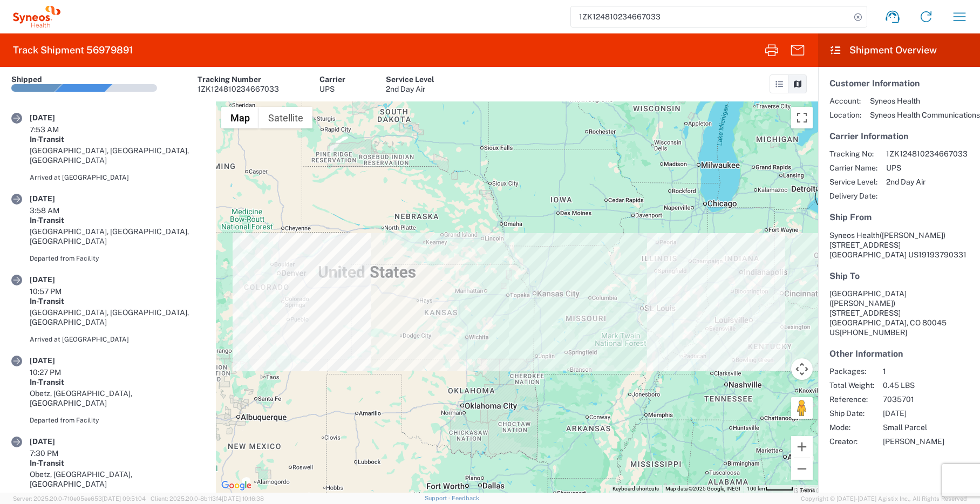 The height and width of the screenshot is (504, 980). Describe the element at coordinates (851, 413) in the screenshot. I see `span: Ship Date:` at that location.